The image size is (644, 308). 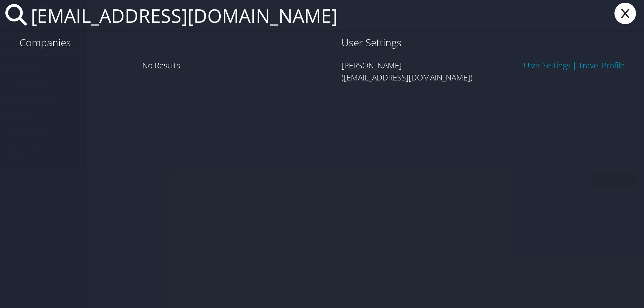 What do you see at coordinates (547, 65) in the screenshot?
I see `a: User Settings` at bounding box center [547, 65].